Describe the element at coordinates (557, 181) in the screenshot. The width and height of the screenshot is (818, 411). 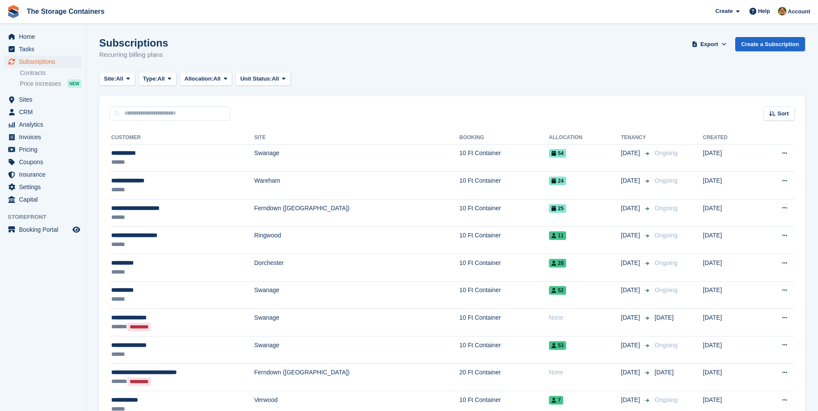
I see `span: 24` at that location.